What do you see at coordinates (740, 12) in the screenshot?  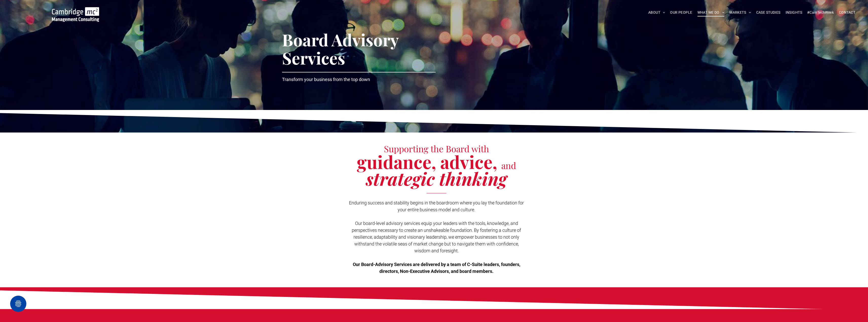 I see `a: MARKETS` at bounding box center [740, 12].